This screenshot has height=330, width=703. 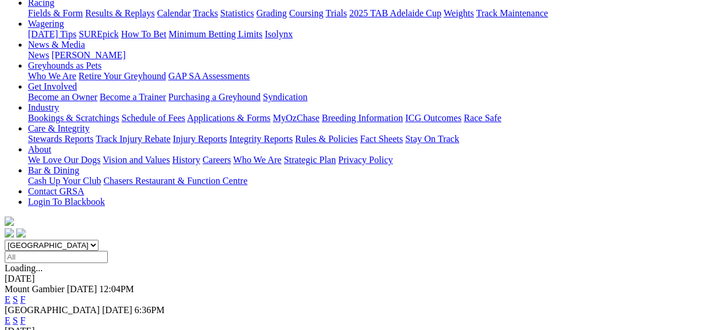 What do you see at coordinates (205, 13) in the screenshot?
I see `a: Tracks` at bounding box center [205, 13].